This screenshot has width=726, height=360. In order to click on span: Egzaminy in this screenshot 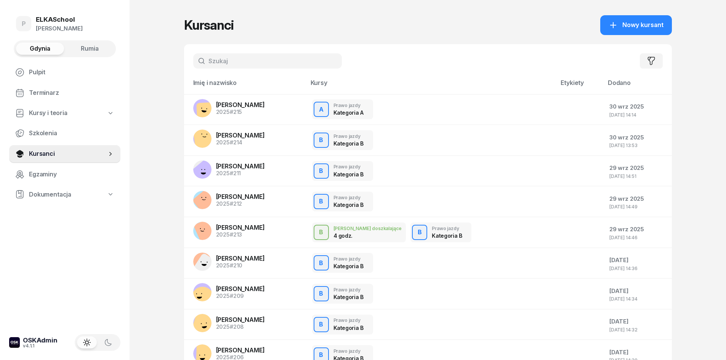, I will do `click(72, 174)`.